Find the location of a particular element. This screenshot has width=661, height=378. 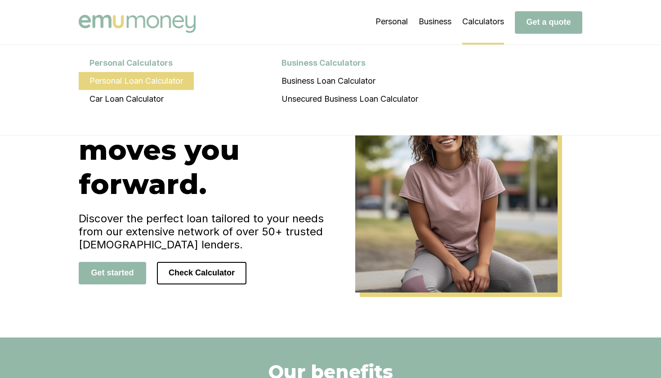

li: Car Loan Calculator is located at coordinates (136, 99).